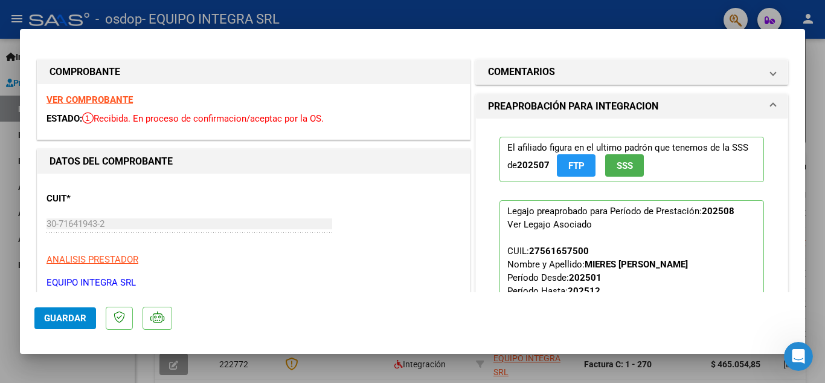 The image size is (825, 383). I want to click on button: Guardar, so click(65, 318).